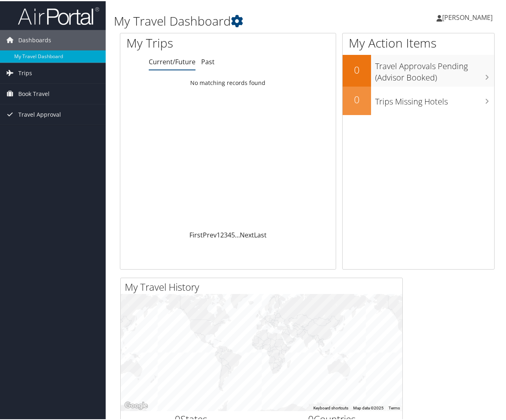  Describe the element at coordinates (34, 93) in the screenshot. I see `span: Book Travel` at that location.